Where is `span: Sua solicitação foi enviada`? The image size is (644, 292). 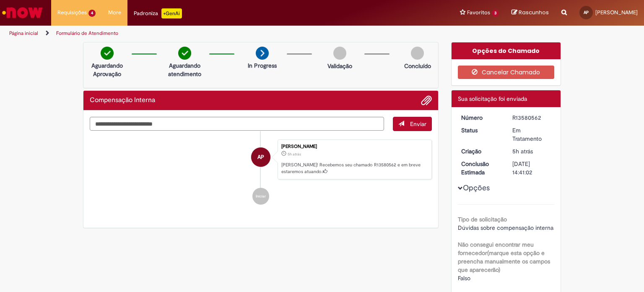 span: Sua solicitação foi enviada is located at coordinates (492, 99).